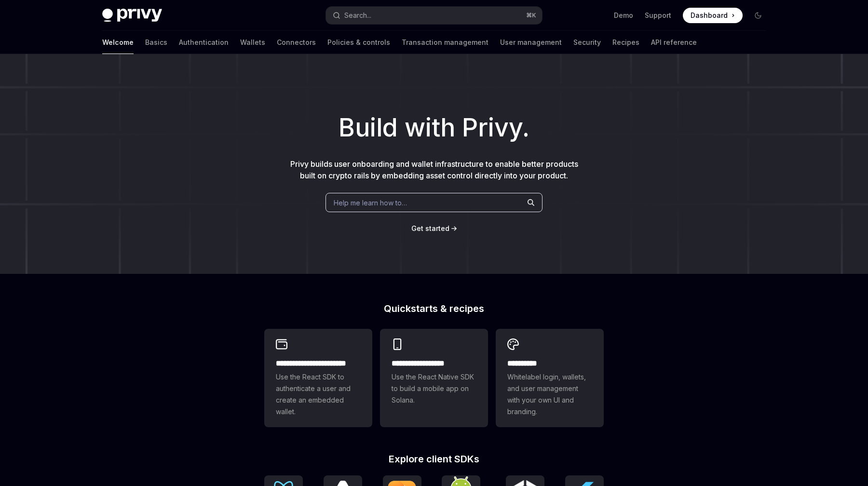 The width and height of the screenshot is (868, 486). I want to click on h2: Quickstarts & recipes, so click(434, 308).